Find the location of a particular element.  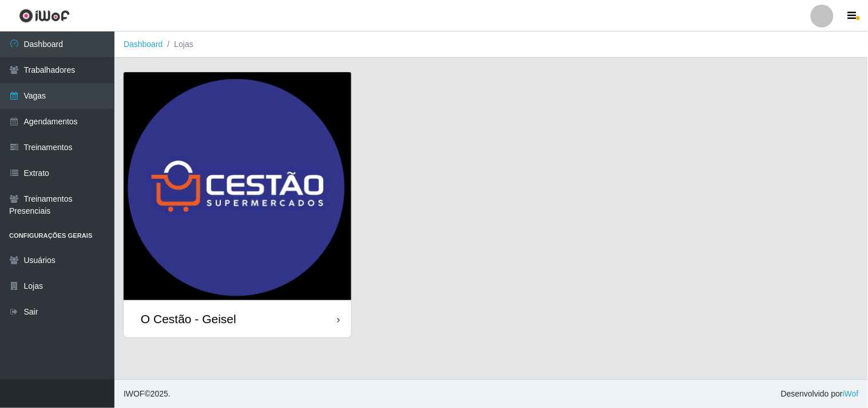

img: cardImg is located at coordinates (238, 186).